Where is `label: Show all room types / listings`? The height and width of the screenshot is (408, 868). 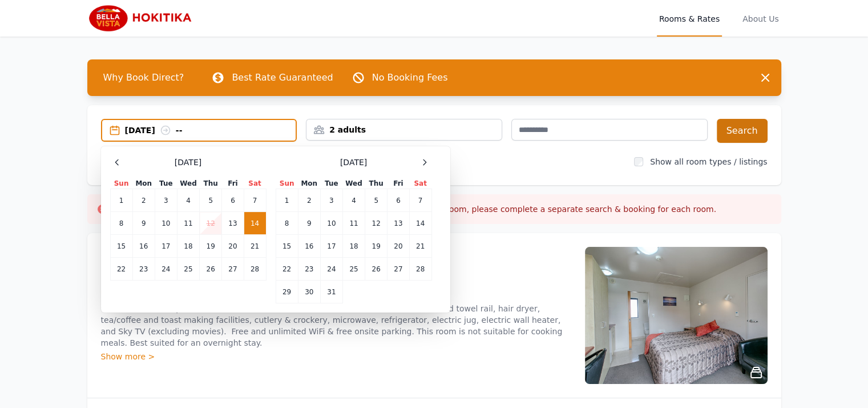
label: Show all room types / listings is located at coordinates (708, 162).